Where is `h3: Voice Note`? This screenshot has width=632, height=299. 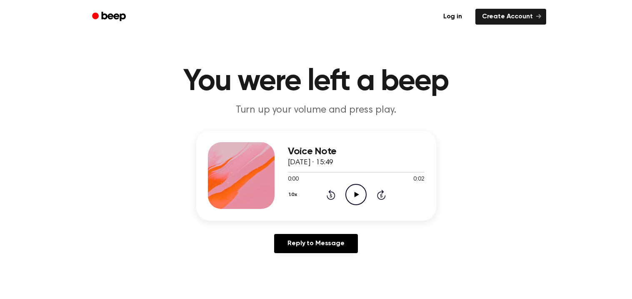
h3: Voice Note is located at coordinates (356, 151).